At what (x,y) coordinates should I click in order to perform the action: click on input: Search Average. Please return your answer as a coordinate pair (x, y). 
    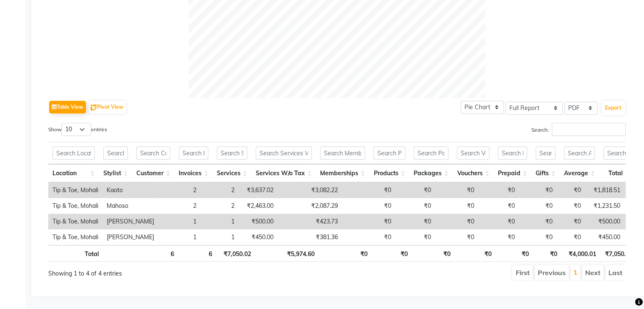
    Looking at the image, I should click on (580, 153).